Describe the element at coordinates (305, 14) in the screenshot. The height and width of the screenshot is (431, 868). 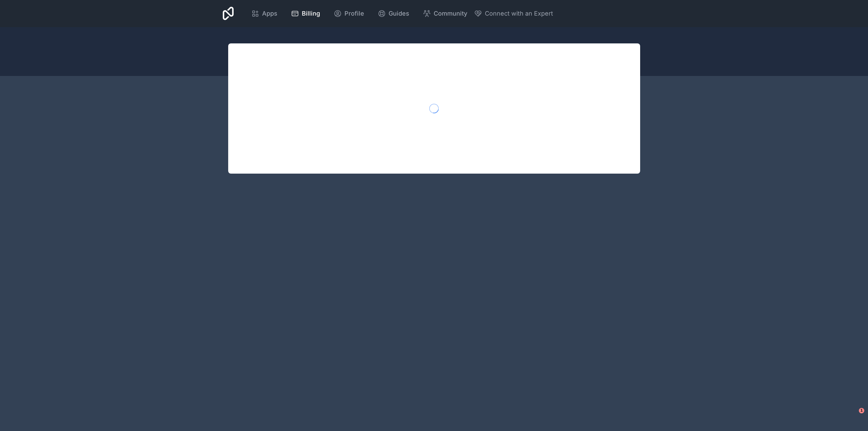
I see `a: Billing` at that location.